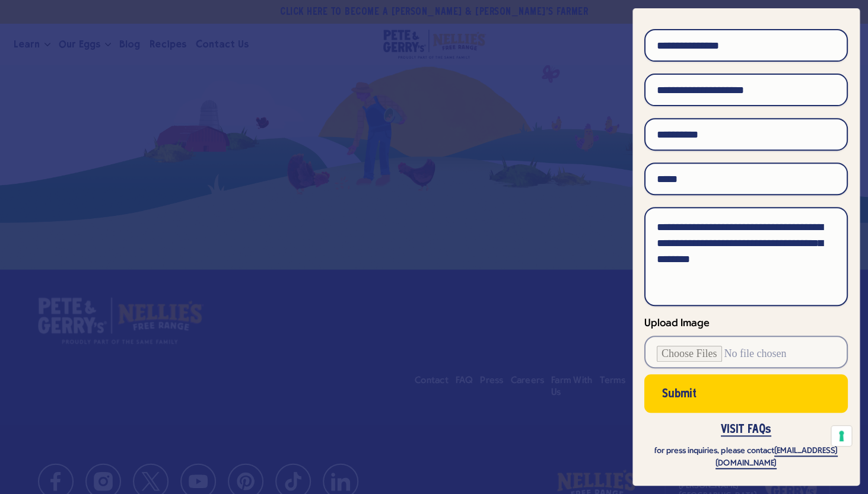  Describe the element at coordinates (746, 393) in the screenshot. I see `button: Submit` at that location.